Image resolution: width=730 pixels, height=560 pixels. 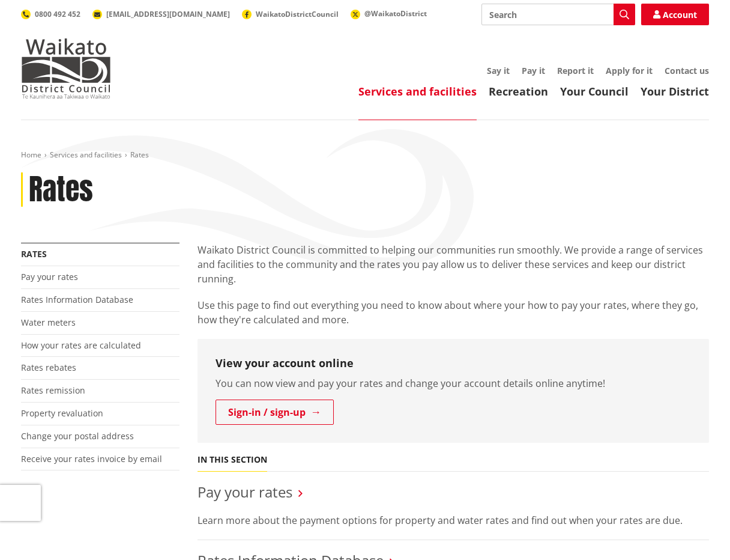 I want to click on input: Search input, so click(x=559, y=15).